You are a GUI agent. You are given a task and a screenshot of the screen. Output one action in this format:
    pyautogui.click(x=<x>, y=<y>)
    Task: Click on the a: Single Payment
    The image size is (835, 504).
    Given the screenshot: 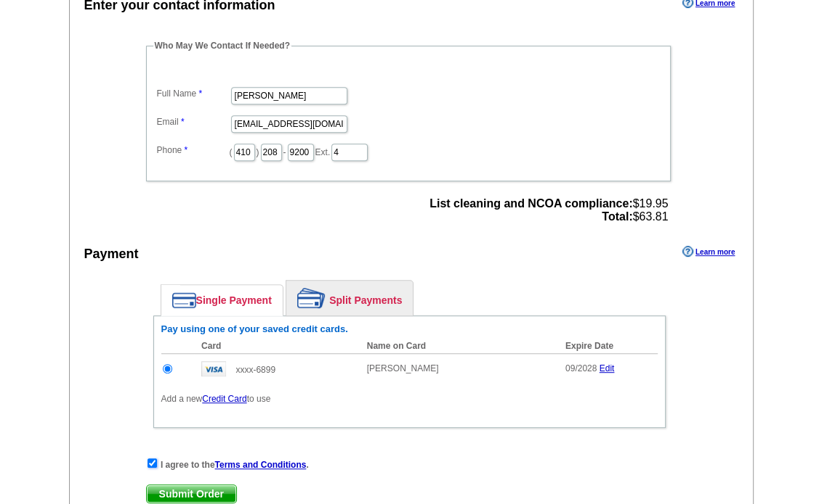 What is the action you would take?
    pyautogui.click(x=221, y=300)
    